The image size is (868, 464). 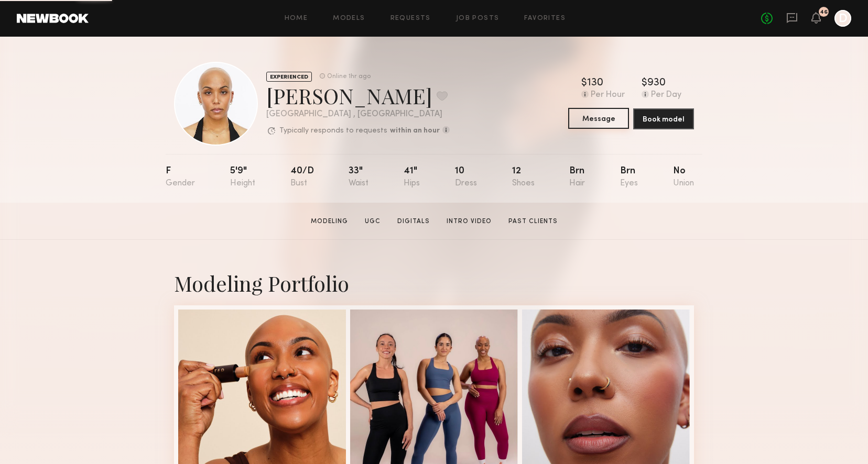 What do you see at coordinates (824, 12) in the screenshot?
I see `div: 46` at bounding box center [824, 12].